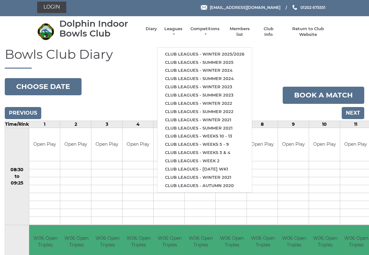 The image size is (369, 255). I want to click on button: Choose date, so click(43, 87).